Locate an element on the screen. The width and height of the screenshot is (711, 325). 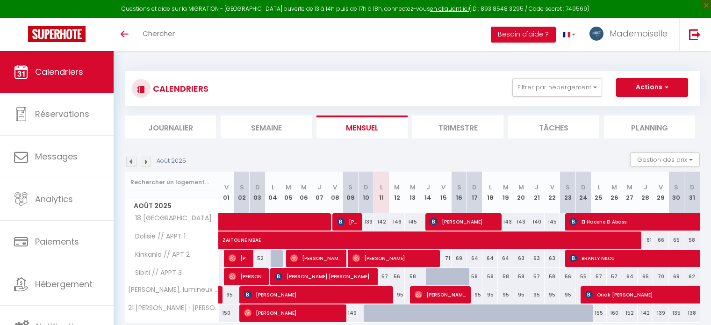
div: 65 is located at coordinates (645, 276).